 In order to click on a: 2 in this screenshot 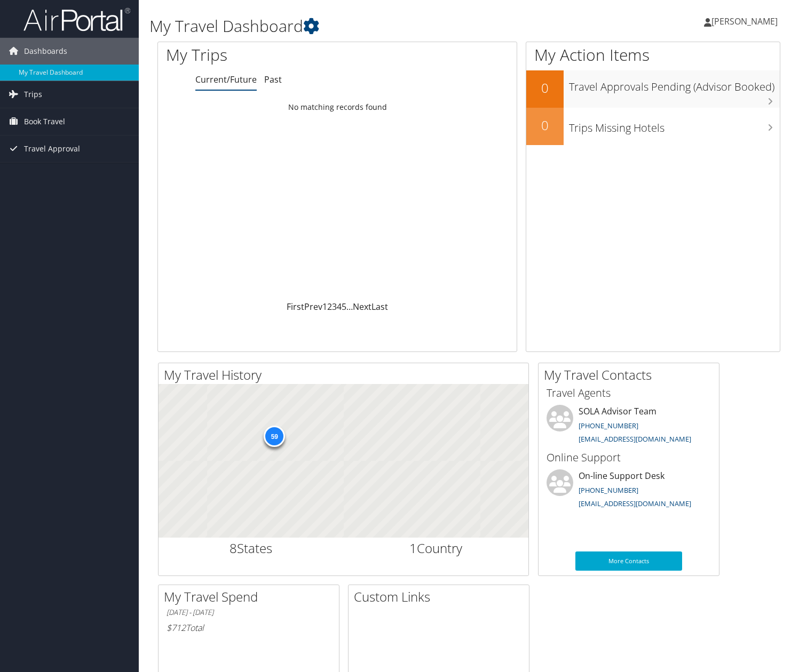, I will do `click(330, 307)`.